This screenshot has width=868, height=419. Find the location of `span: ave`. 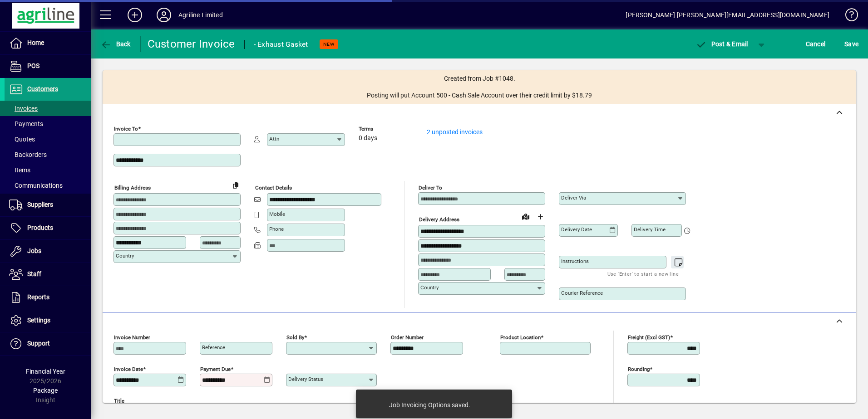

span: ave is located at coordinates (851, 44).